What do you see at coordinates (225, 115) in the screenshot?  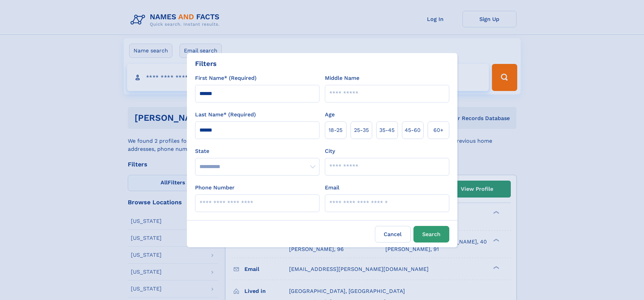 I see `label: Last Name* (Required)` at bounding box center [225, 115].